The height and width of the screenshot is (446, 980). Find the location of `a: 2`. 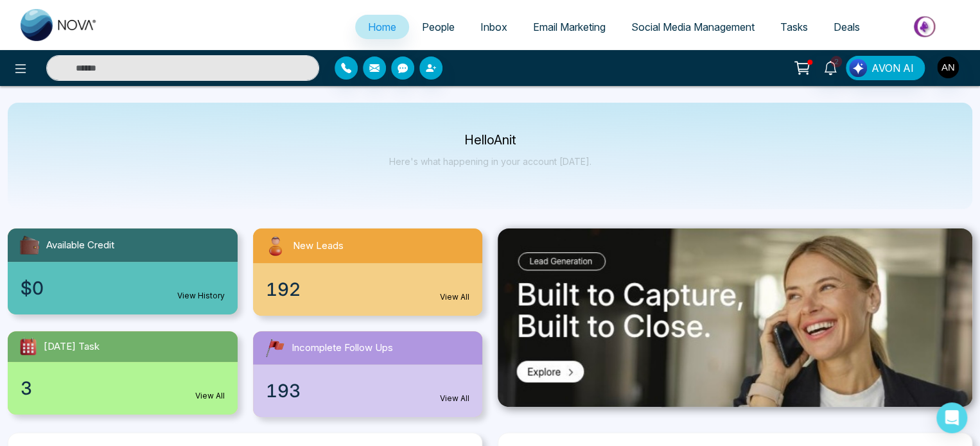

a: 2 is located at coordinates (830, 67).